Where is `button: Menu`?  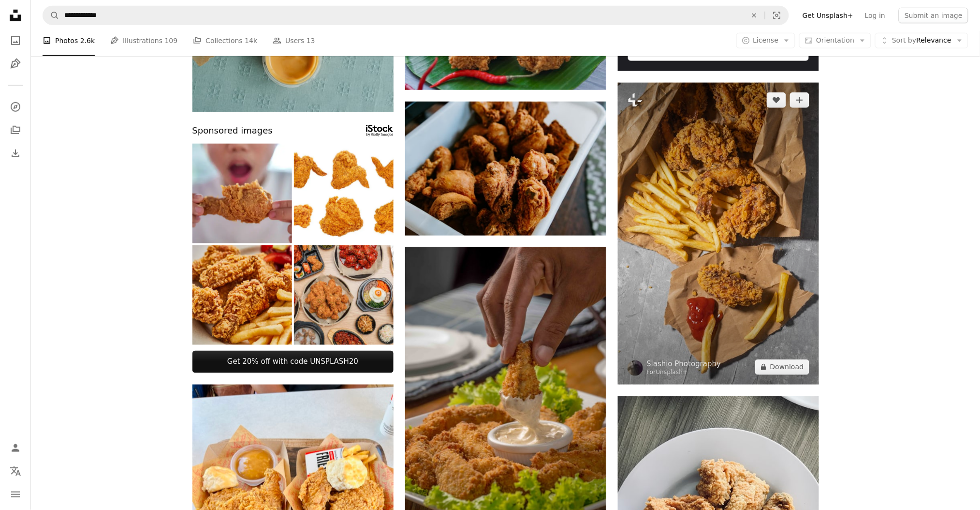
button: Menu is located at coordinates (15, 495).